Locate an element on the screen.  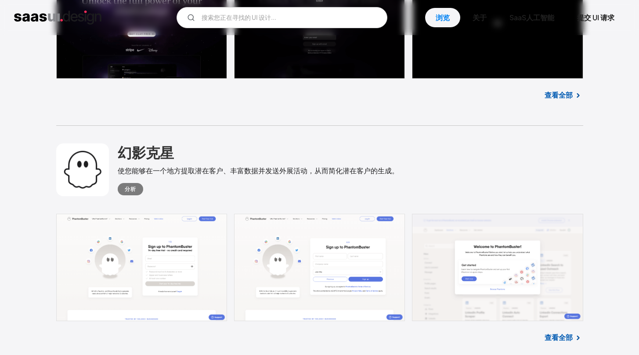
font: 幻影克星 is located at coordinates (146, 152).